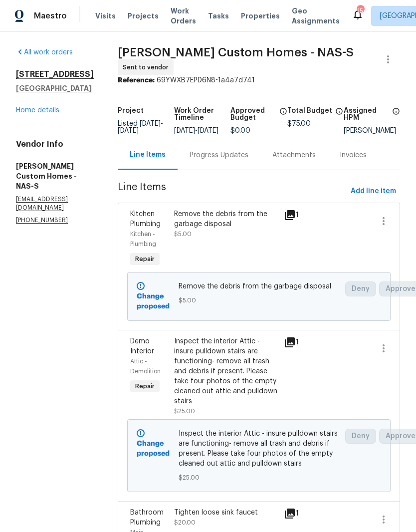  Describe the element at coordinates (147, 68) in the screenshot. I see `span: Sent to vendor` at that location.